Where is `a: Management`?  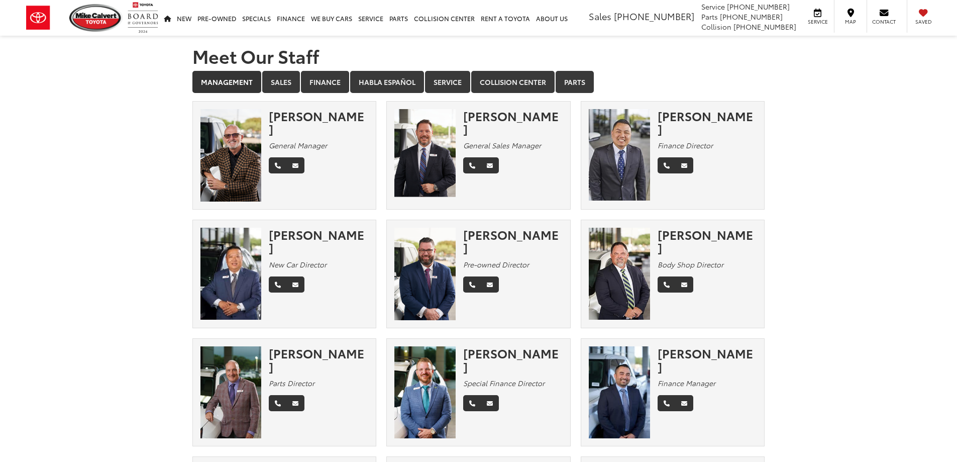
a: Management is located at coordinates (227, 82).